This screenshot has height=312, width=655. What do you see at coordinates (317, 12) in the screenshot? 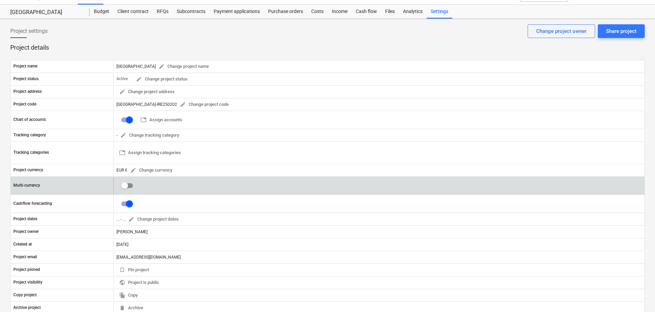
I see `div: Costs` at bounding box center [317, 12].